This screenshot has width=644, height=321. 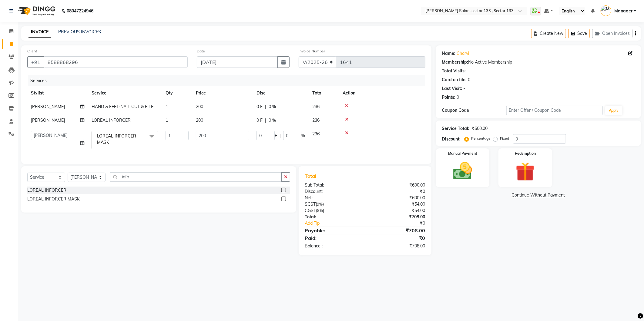 What do you see at coordinates (462, 171) in the screenshot?
I see `img: _cash.svg` at bounding box center [462, 171].